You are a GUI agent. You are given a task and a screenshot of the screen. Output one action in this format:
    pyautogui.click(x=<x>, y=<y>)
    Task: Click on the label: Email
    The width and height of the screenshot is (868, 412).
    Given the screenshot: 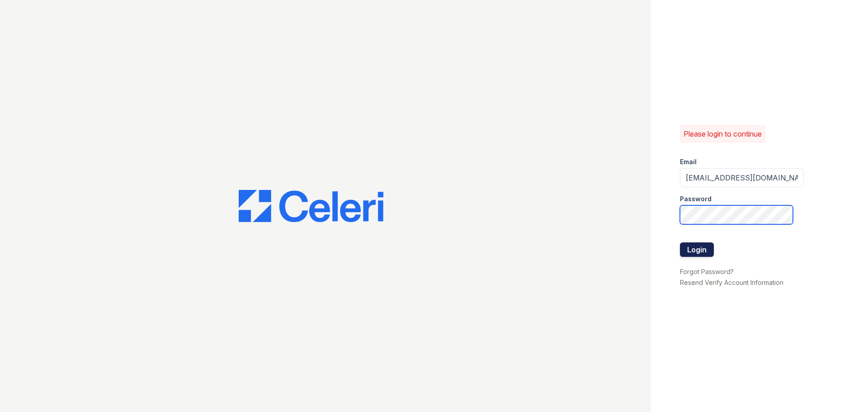 What is the action you would take?
    pyautogui.click(x=689, y=162)
    